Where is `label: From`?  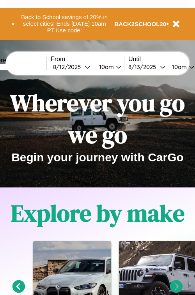 label: From is located at coordinates (87, 59).